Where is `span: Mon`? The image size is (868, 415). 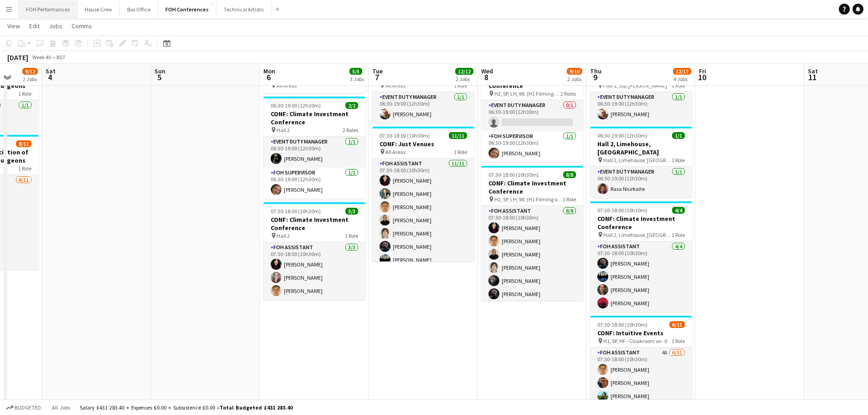
span: Mon is located at coordinates (269, 71).